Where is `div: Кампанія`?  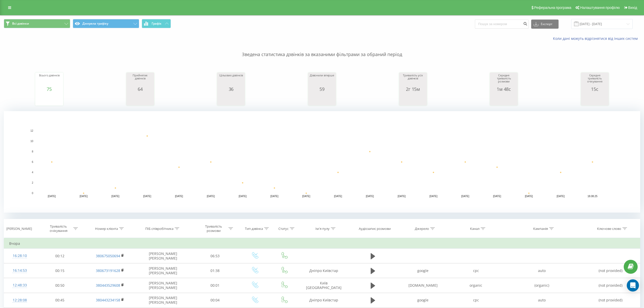
div: Кампанія is located at coordinates (541, 228).